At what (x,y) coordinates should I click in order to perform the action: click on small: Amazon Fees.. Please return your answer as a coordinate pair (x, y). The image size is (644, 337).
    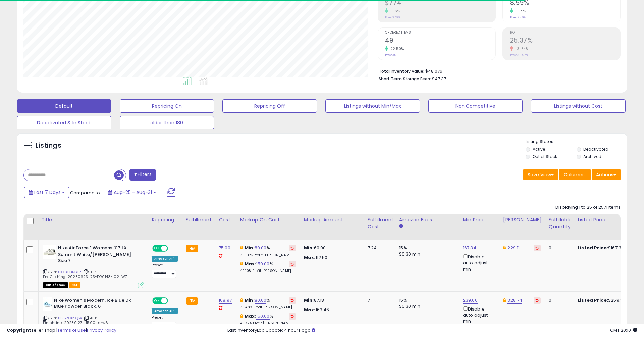
    Looking at the image, I should click on (401, 227).